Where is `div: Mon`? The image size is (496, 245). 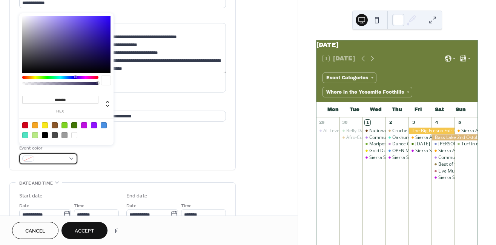 div: Mon is located at coordinates (333, 110).